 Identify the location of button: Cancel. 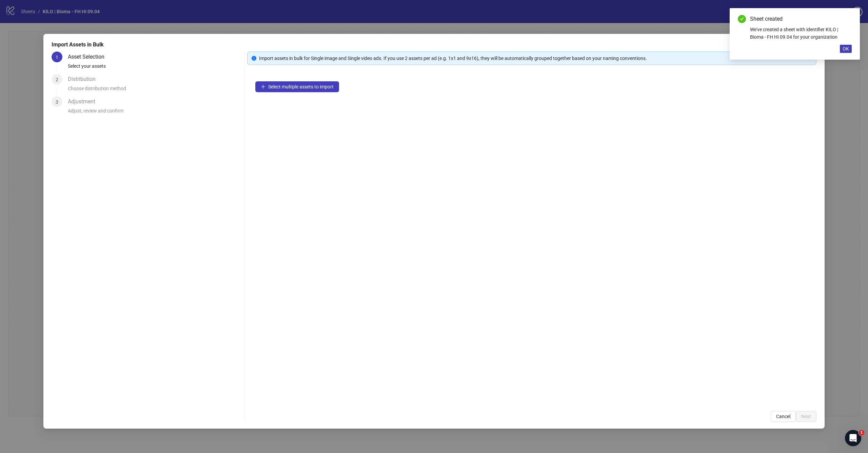
(783, 417).